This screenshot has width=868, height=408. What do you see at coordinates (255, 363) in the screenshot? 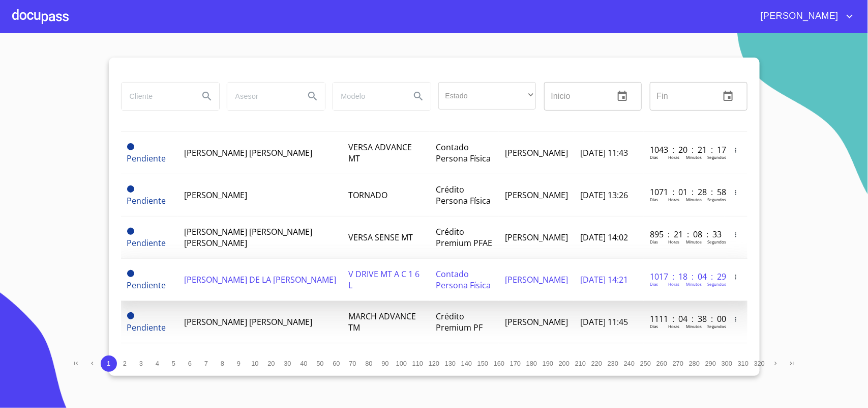
I see `button: 10` at bounding box center [255, 363].